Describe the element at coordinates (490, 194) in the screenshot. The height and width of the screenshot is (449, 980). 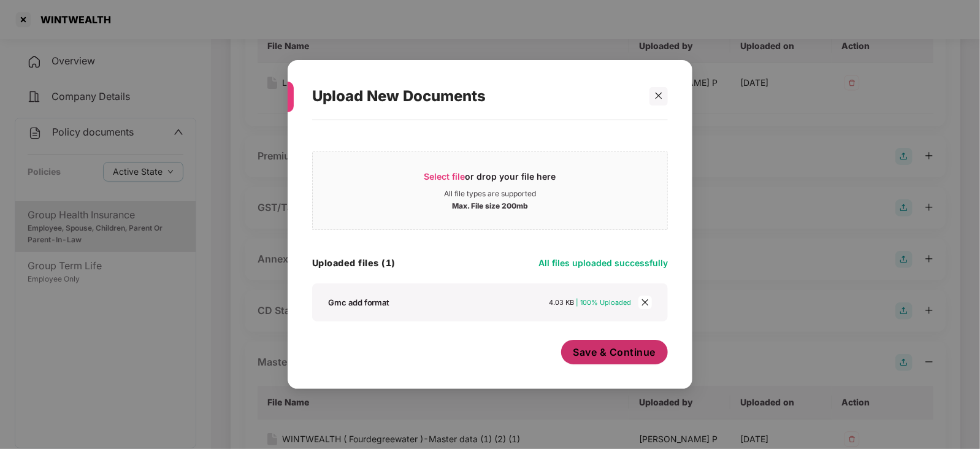
I see `div: All file types are supported` at that location.